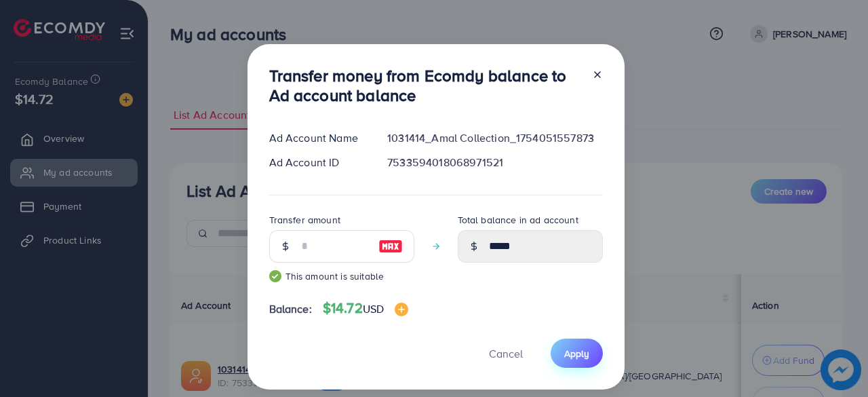 Image resolution: width=868 pixels, height=397 pixels. What do you see at coordinates (505, 353) in the screenshot?
I see `button: Cancel` at bounding box center [505, 353].